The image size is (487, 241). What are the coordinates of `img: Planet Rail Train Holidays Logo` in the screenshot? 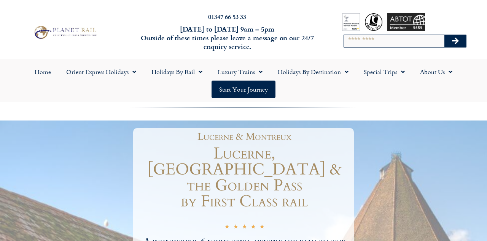 It's located at (65, 32).